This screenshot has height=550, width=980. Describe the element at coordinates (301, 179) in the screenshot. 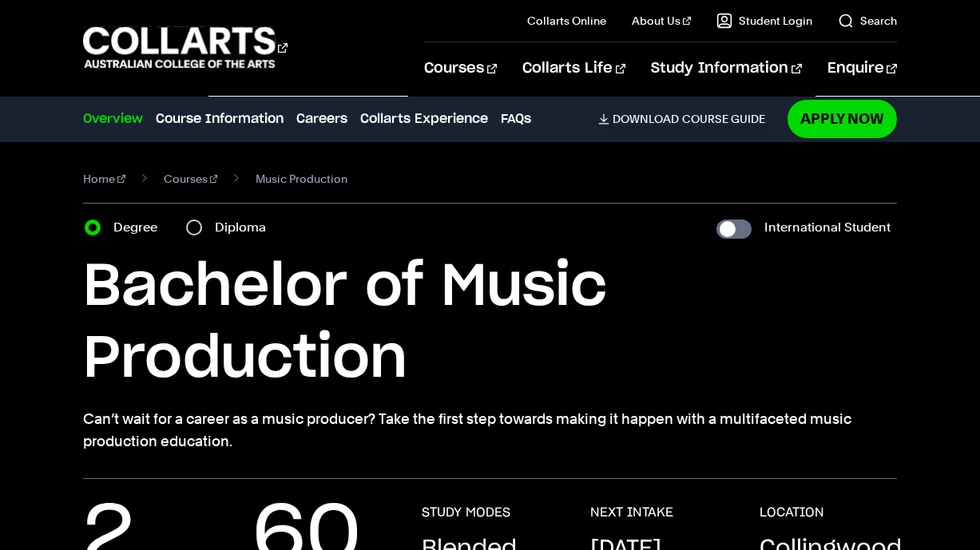

I see `span: Music Production` at that location.